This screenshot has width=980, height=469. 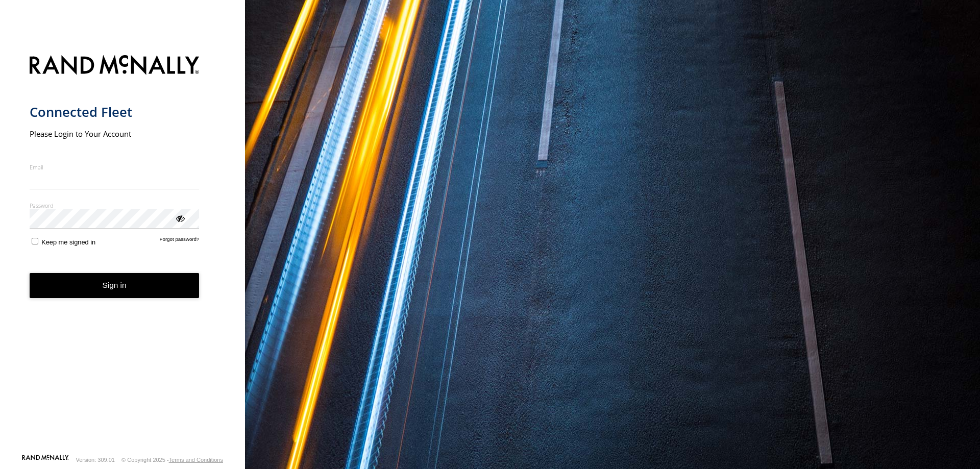 What do you see at coordinates (123, 251) in the screenshot?
I see `form: main` at bounding box center [123, 251].